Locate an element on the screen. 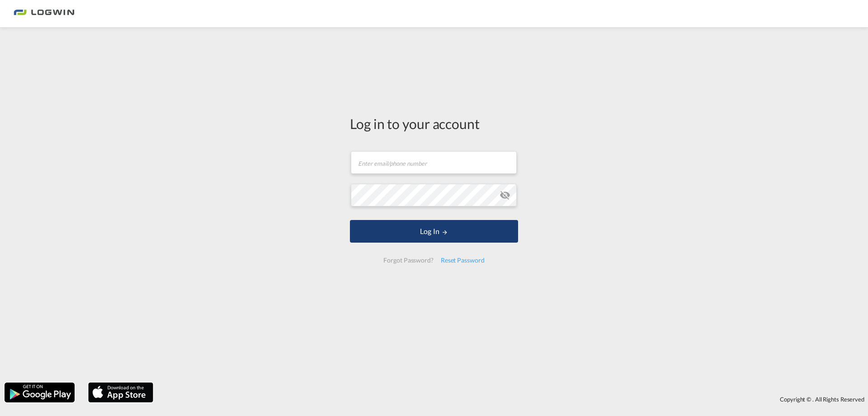  div: Copyright © . All Rights Reserved is located at coordinates (513, 399).